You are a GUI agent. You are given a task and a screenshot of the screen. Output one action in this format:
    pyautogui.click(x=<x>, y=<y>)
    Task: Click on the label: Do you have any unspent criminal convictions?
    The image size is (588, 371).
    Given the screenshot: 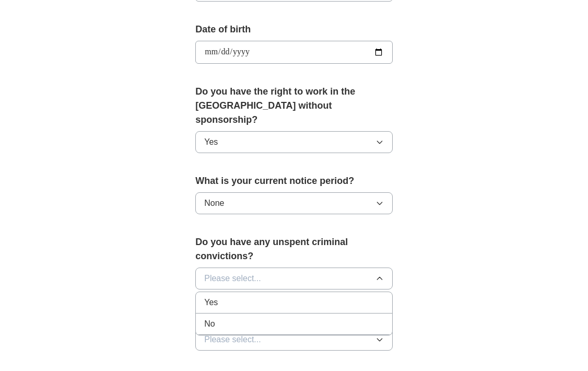 What is the action you would take?
    pyautogui.click(x=294, y=249)
    